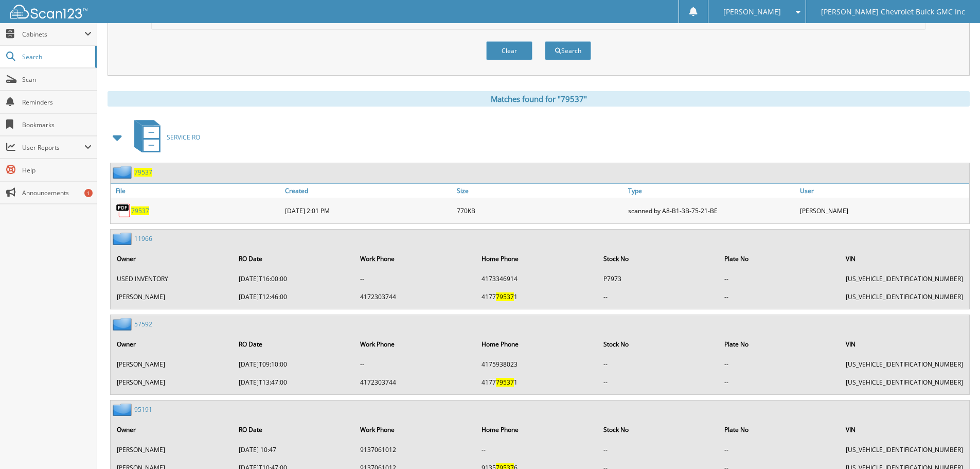  I want to click on button: Clear, so click(509, 51).